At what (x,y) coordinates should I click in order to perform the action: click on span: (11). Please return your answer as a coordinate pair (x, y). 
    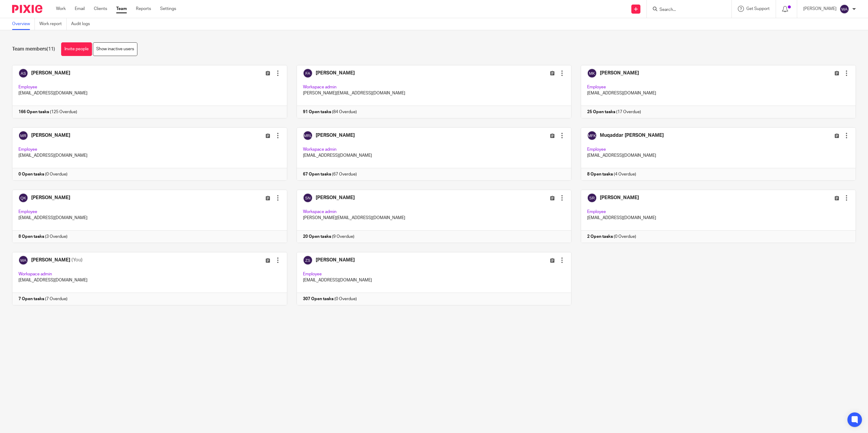
    Looking at the image, I should click on (51, 49).